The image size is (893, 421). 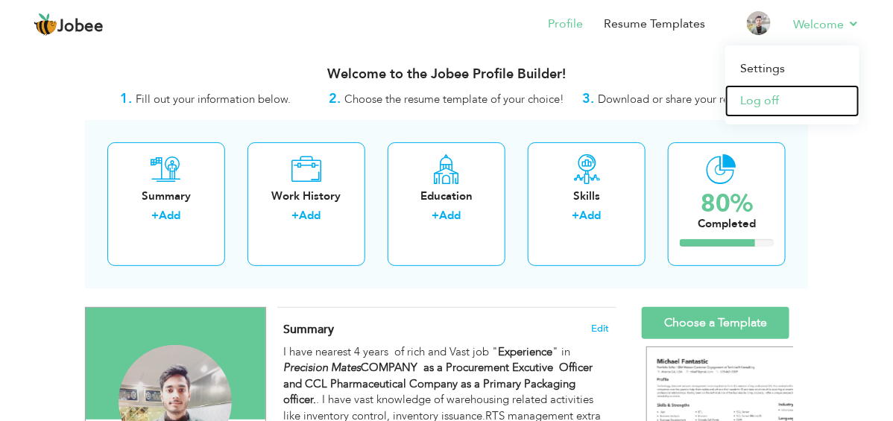 What do you see at coordinates (335, 98) in the screenshot?
I see `strong: 2.` at bounding box center [335, 98].